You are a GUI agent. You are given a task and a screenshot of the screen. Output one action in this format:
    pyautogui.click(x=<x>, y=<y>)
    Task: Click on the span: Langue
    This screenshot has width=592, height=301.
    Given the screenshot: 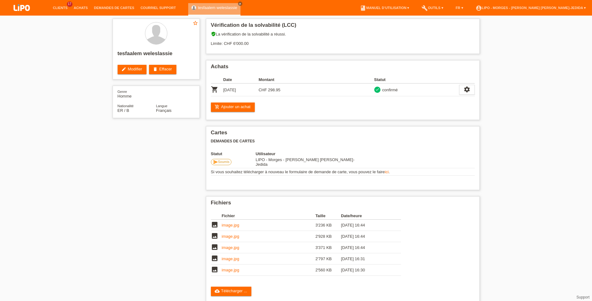 What is the action you would take?
    pyautogui.click(x=162, y=106)
    